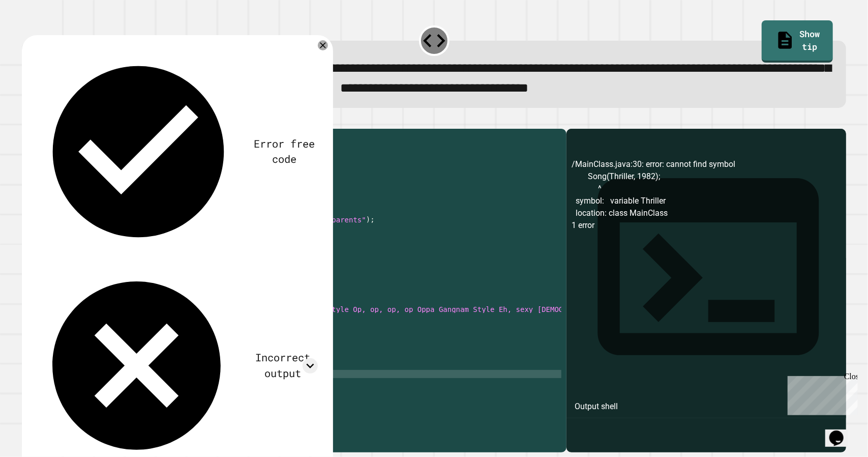 The width and height of the screenshot is (868, 457). What do you see at coordinates (798, 41) in the screenshot?
I see `a: Show tip` at bounding box center [798, 41].